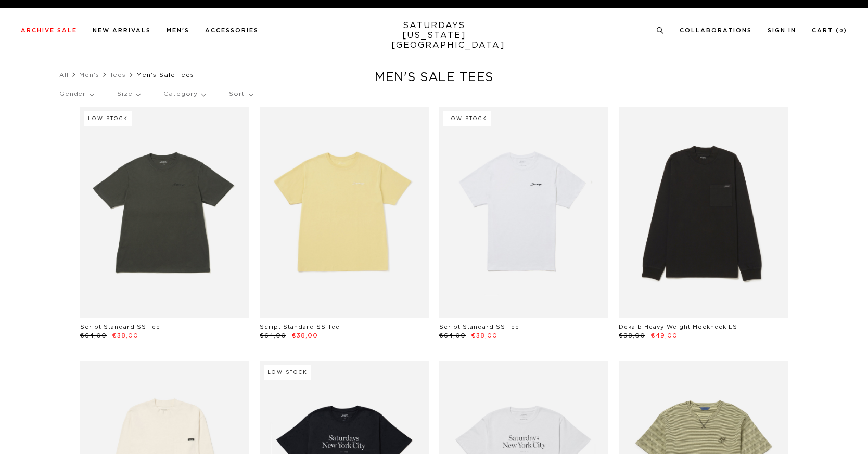 Image resolution: width=868 pixels, height=454 pixels. Describe the element at coordinates (118, 75) in the screenshot. I see `a: Tees` at that location.